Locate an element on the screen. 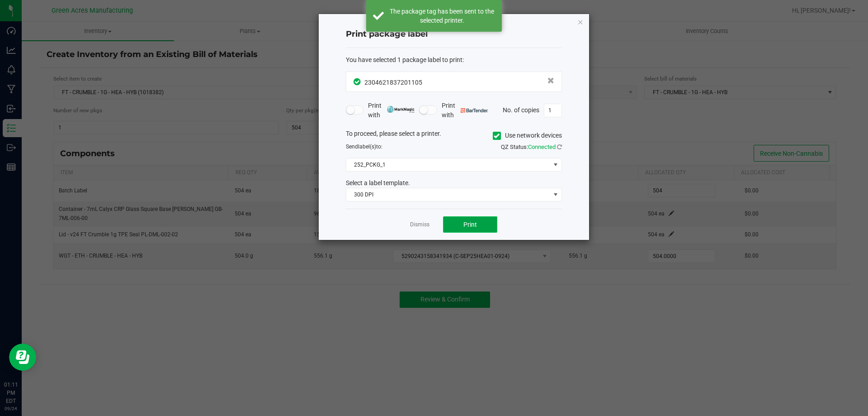 The height and width of the screenshot is (416, 868). span: QZ Status: is located at coordinates (531, 147).